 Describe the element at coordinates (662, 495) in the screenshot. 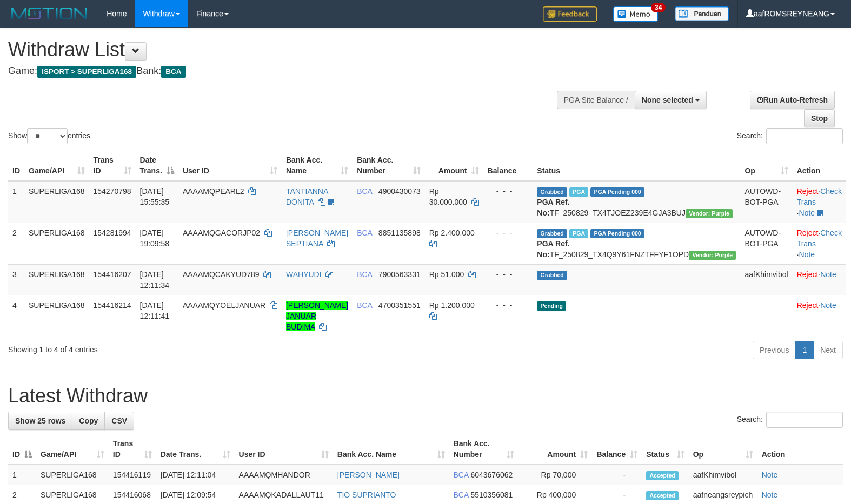

I see `span: Accepted` at that location.